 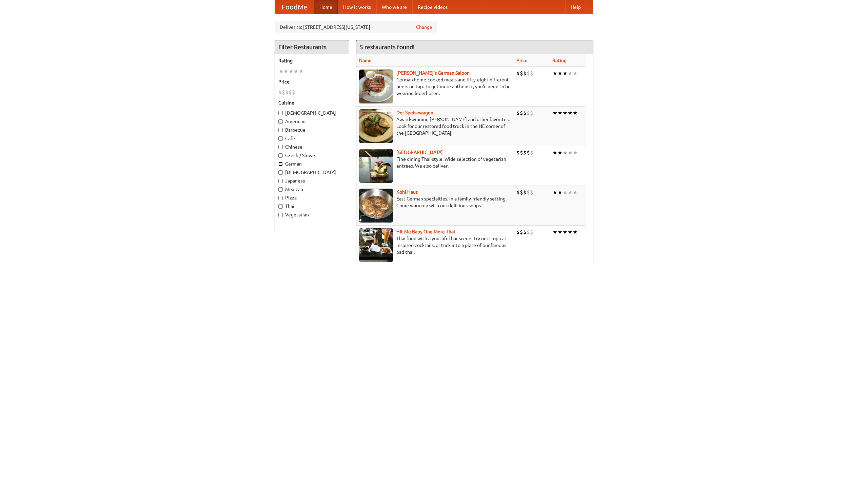 I want to click on label: Vegetarian, so click(x=312, y=215).